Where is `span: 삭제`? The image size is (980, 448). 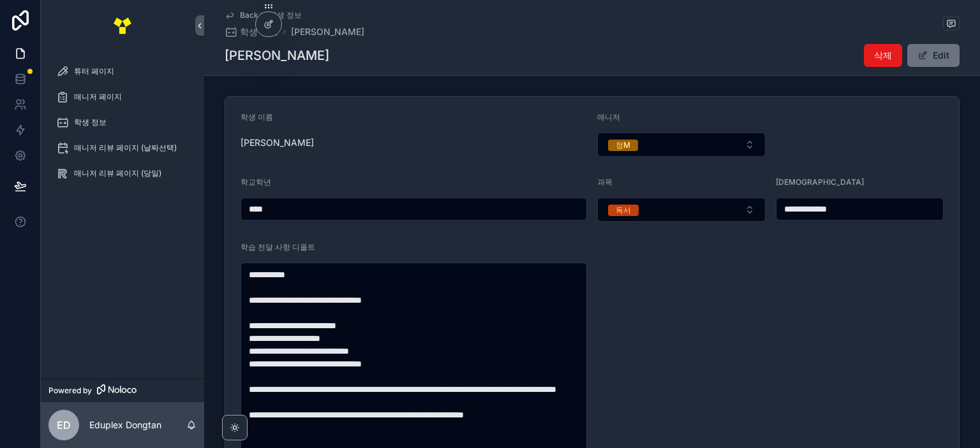
span: 삭제 is located at coordinates (883, 56).